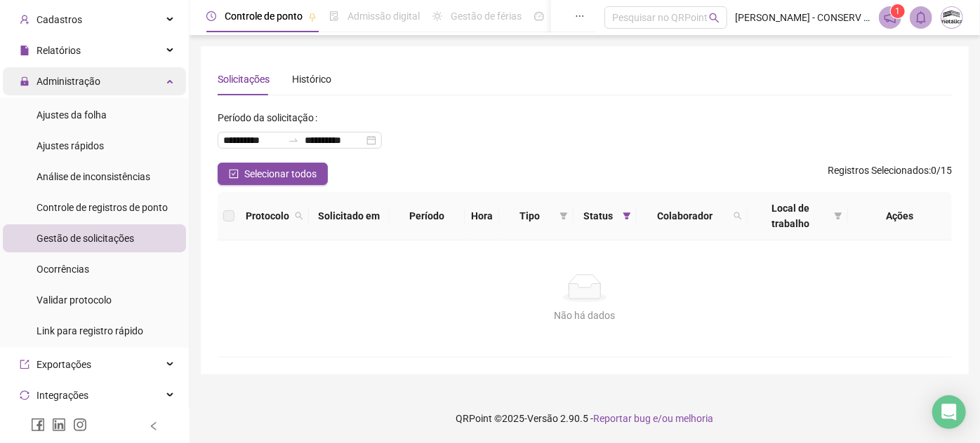  Describe the element at coordinates (38, 425) in the screenshot. I see `span: facebook` at that location.